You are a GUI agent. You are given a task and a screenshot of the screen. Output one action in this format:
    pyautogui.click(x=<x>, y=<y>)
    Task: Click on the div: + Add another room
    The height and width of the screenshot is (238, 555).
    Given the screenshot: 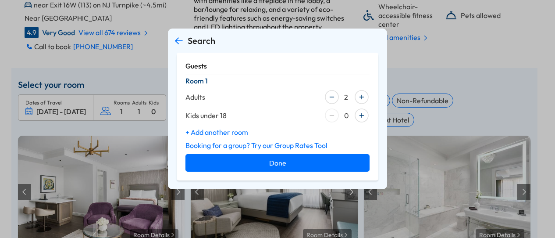 What is the action you would take?
    pyautogui.click(x=278, y=132)
    